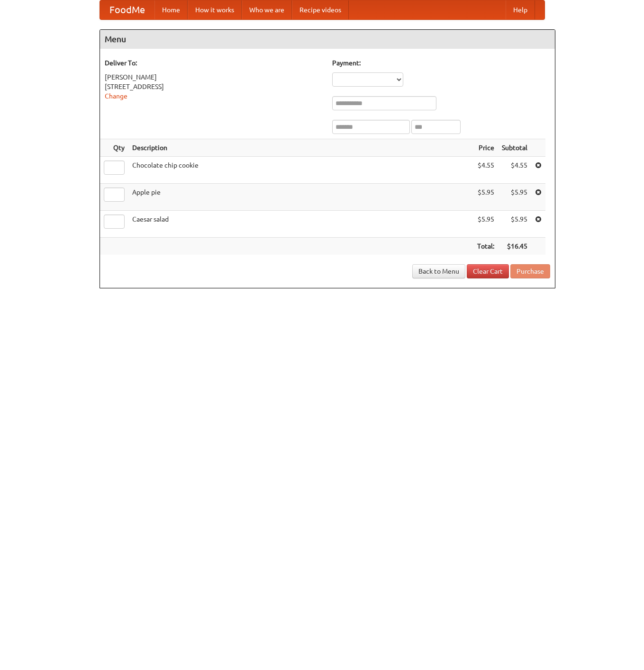 The height and width of the screenshot is (670, 644). I want to click on th: Qty, so click(114, 148).